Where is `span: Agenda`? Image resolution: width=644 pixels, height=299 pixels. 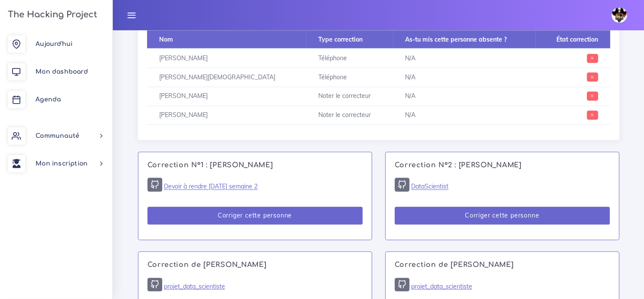 span: Agenda is located at coordinates (48, 99).